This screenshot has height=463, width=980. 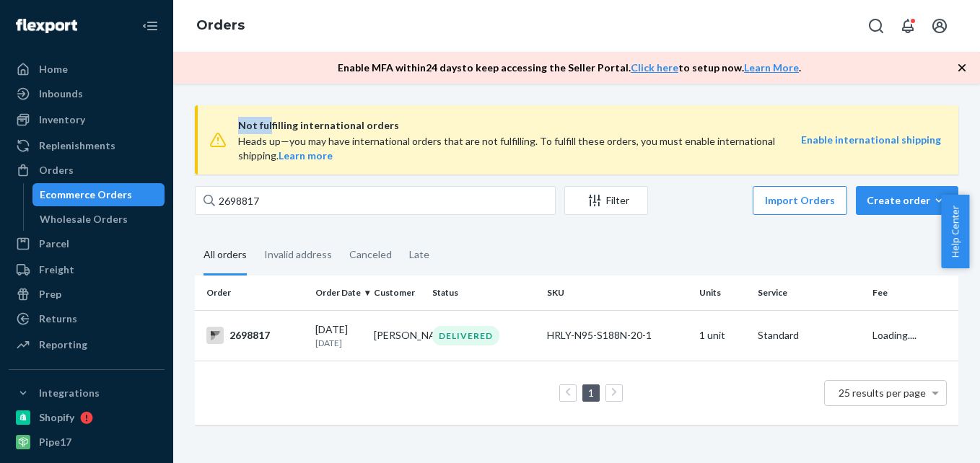 I want to click on th: Service, so click(x=809, y=293).